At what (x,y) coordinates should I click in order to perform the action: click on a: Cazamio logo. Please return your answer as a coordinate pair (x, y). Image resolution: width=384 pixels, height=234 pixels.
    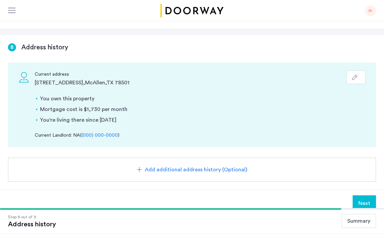
    Looking at the image, I should click on (192, 11).